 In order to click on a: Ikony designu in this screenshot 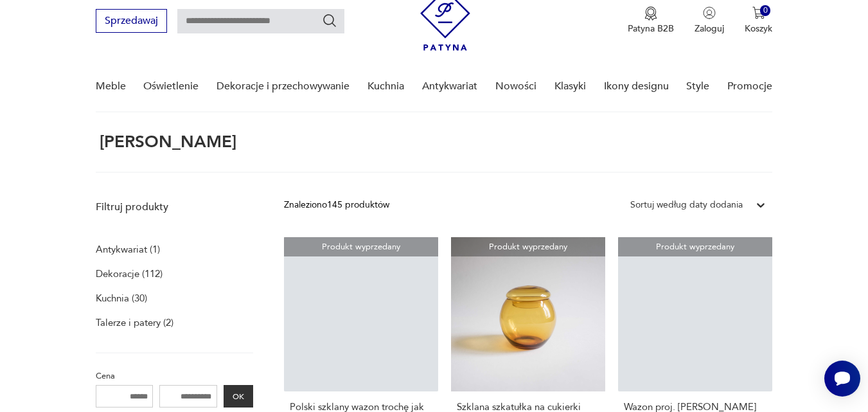, I will do `click(636, 86)`.